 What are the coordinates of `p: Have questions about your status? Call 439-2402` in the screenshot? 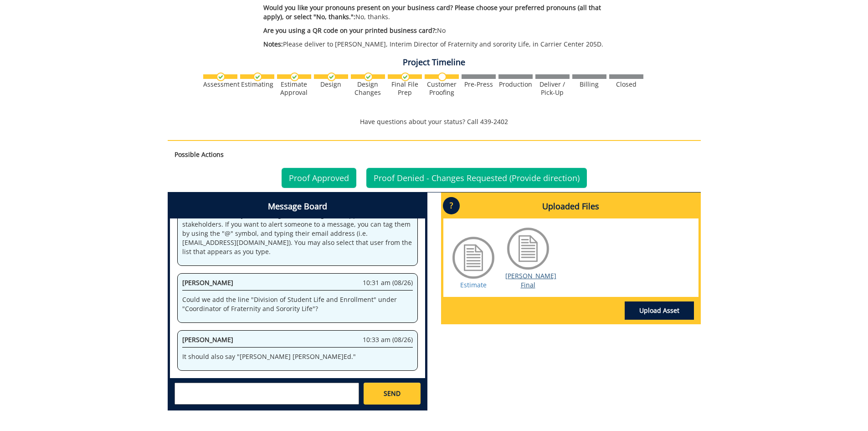 It's located at (434, 122).